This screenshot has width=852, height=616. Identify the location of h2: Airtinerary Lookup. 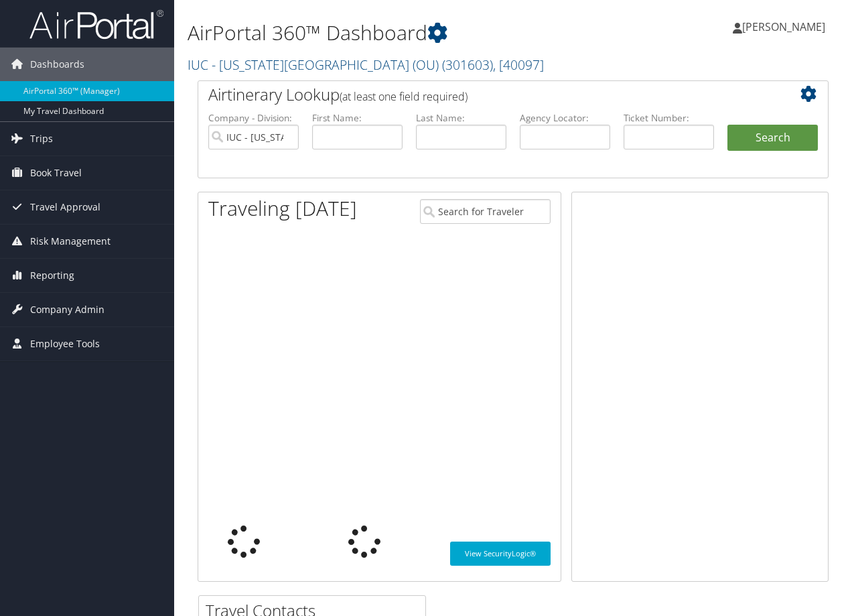
(487, 94).